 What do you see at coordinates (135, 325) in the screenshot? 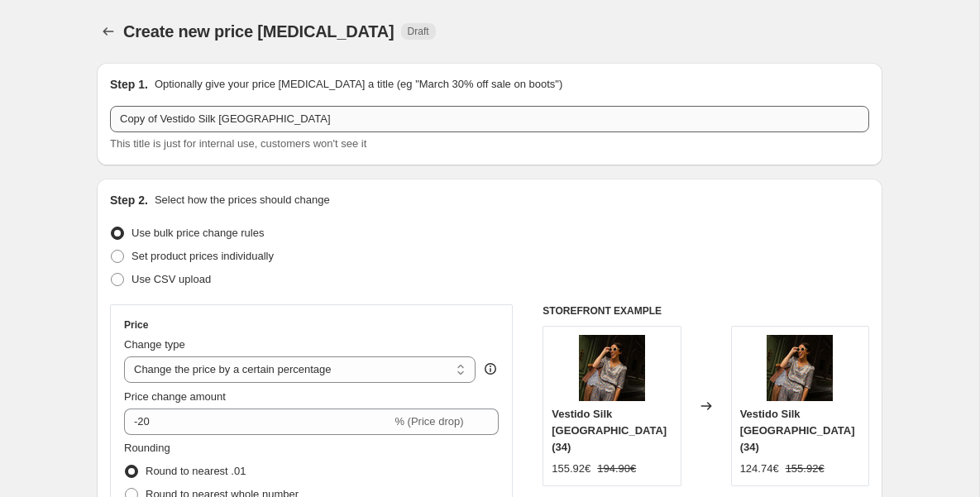
I see `h3: Price` at bounding box center [135, 325].